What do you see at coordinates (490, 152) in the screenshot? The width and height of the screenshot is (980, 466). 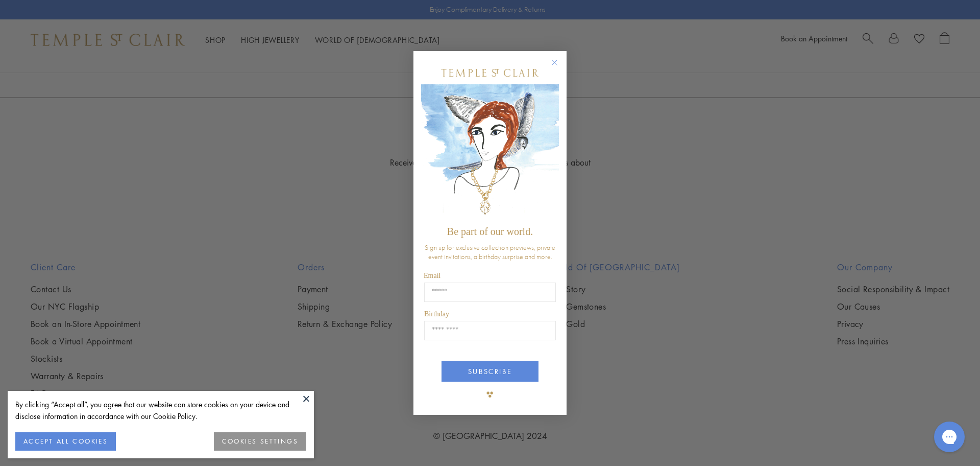 I see `img: c4a9eb12-d91a-4d4a-8ee0-386386f4f338.jpeg` at bounding box center [490, 152].